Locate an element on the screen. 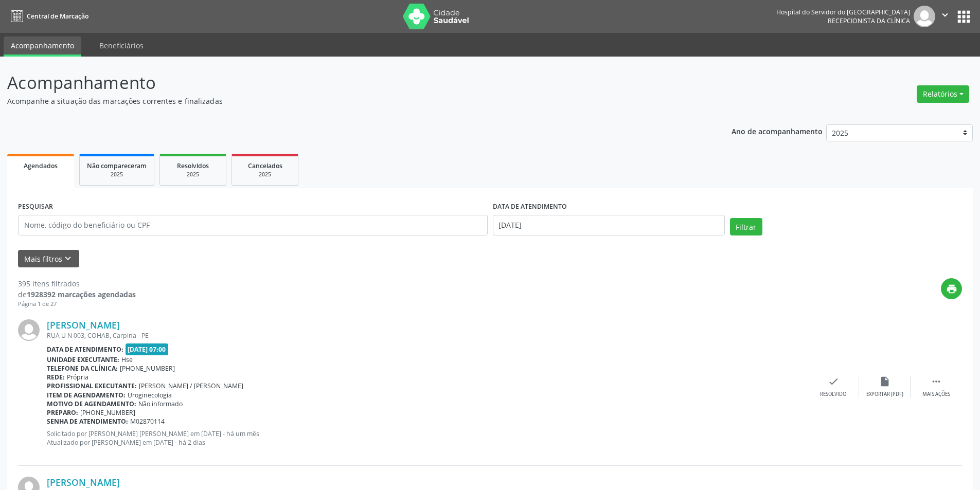 This screenshot has height=490, width=980. b: Telefone da clínica: is located at coordinates (82, 368).